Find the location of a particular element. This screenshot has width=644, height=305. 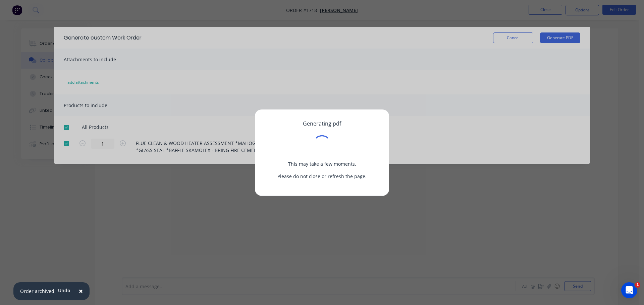

span: 1 is located at coordinates (637, 285).